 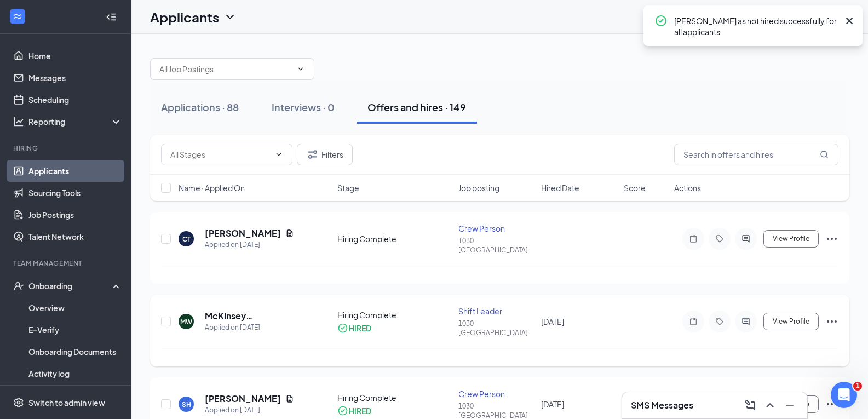 What do you see at coordinates (71, 286) in the screenshot?
I see `div: Onboarding` at bounding box center [71, 286].